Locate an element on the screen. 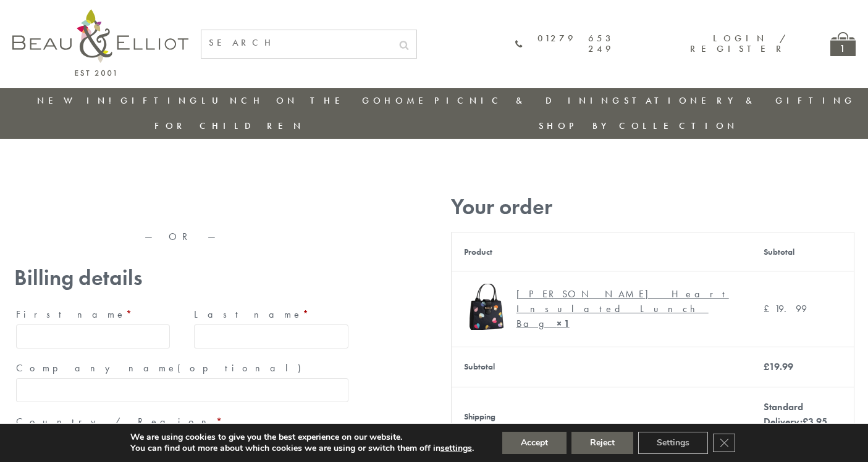 The image size is (868, 462). a: Gifting is located at coordinates (161, 100).